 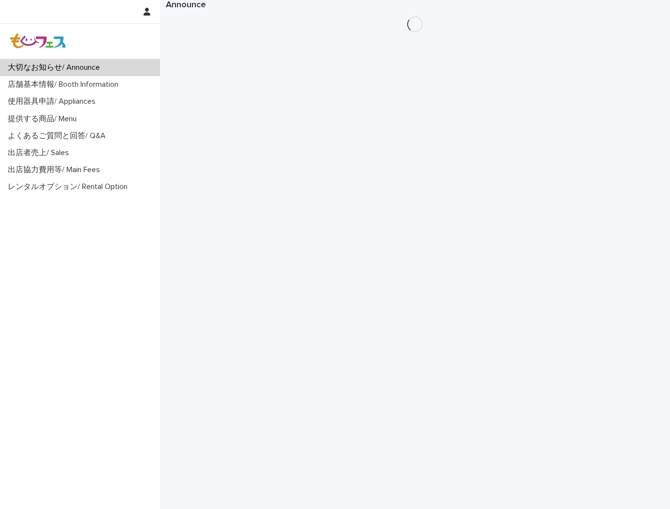 What do you see at coordinates (65, 84) in the screenshot?
I see `p: 店舗基本情報/ Booth Information` at bounding box center [65, 84].